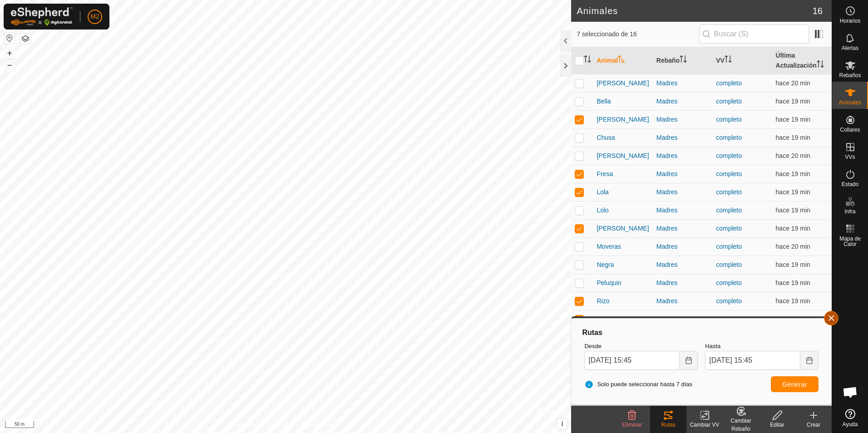  Describe the element at coordinates (638, 385) in the screenshot. I see `span: Solo puede seleccionar hasta 7 días` at that location.